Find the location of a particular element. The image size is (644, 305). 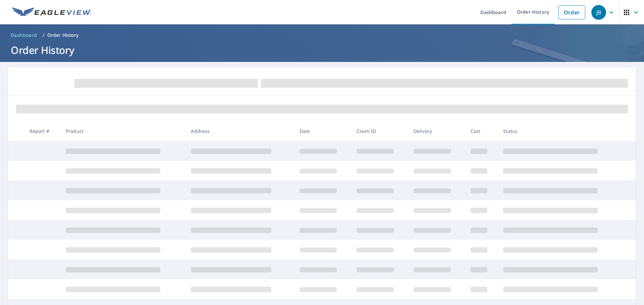

p: Order History is located at coordinates (63, 35).